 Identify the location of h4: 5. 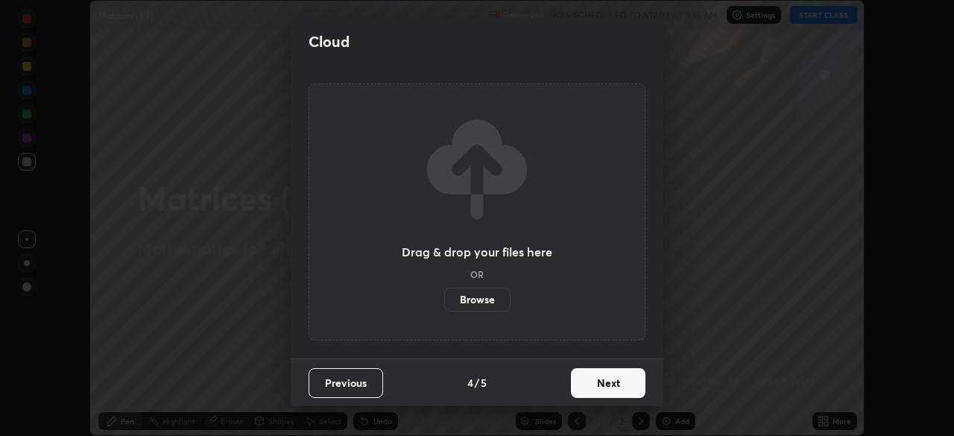
(484, 383).